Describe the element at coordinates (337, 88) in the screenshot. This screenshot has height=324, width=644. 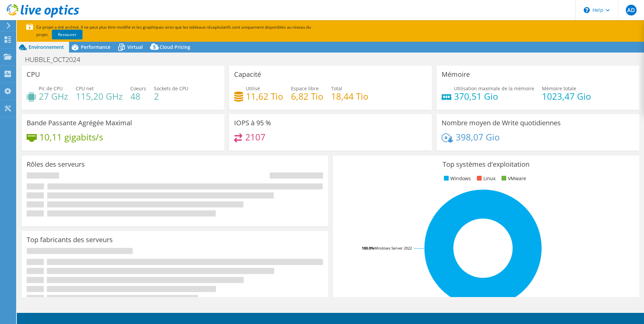
I see `span: Total` at that location.